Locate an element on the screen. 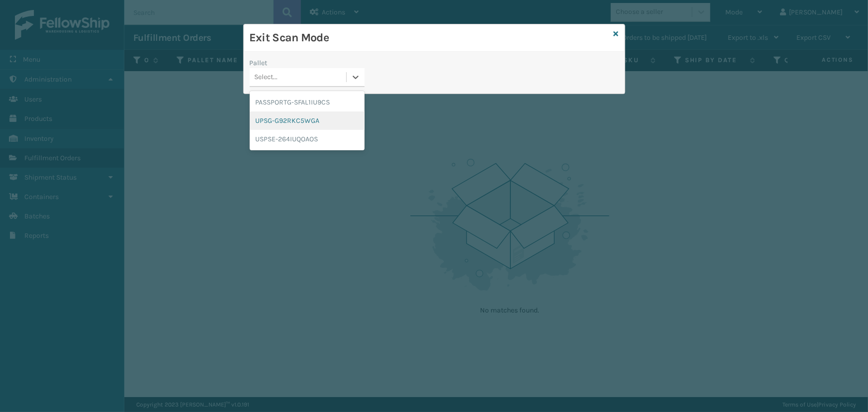 The image size is (868, 412). div: Select... is located at coordinates (266, 77).